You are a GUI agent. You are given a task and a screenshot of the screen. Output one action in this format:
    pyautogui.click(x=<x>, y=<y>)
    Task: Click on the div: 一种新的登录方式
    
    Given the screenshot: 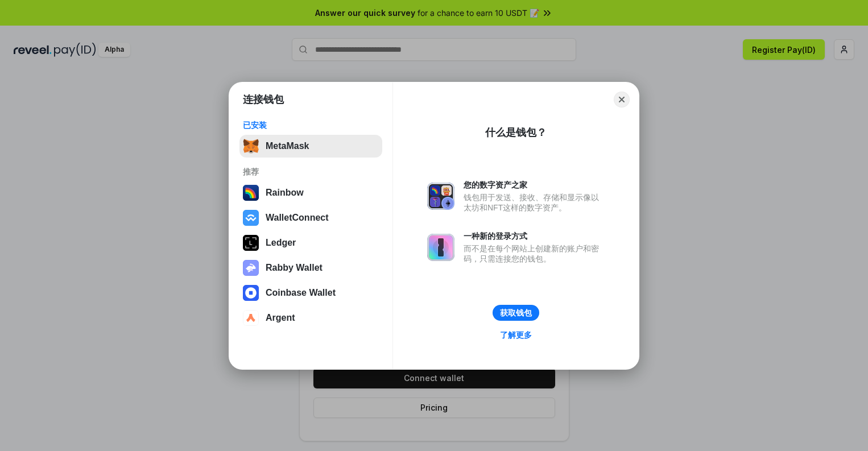 What is the action you would take?
    pyautogui.click(x=534, y=236)
    